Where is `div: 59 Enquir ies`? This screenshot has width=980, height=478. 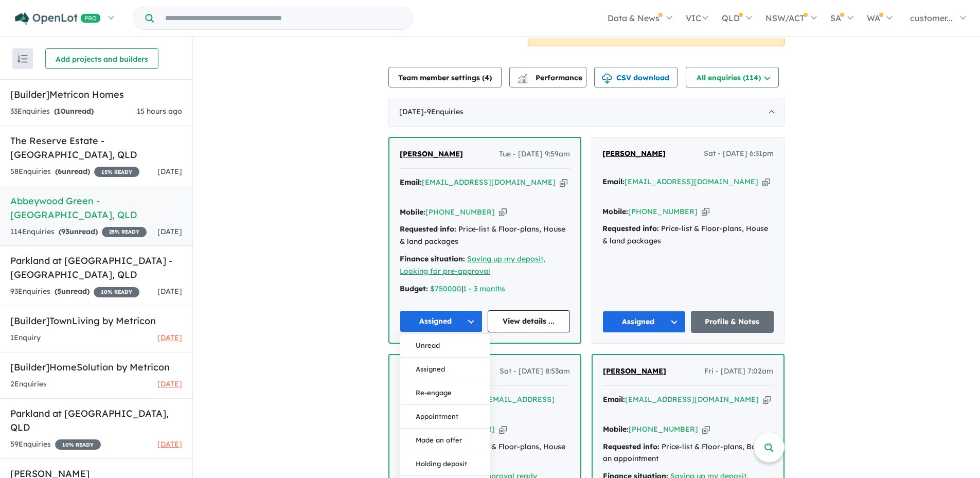 div: 59 Enquir ies is located at coordinates (56, 445).